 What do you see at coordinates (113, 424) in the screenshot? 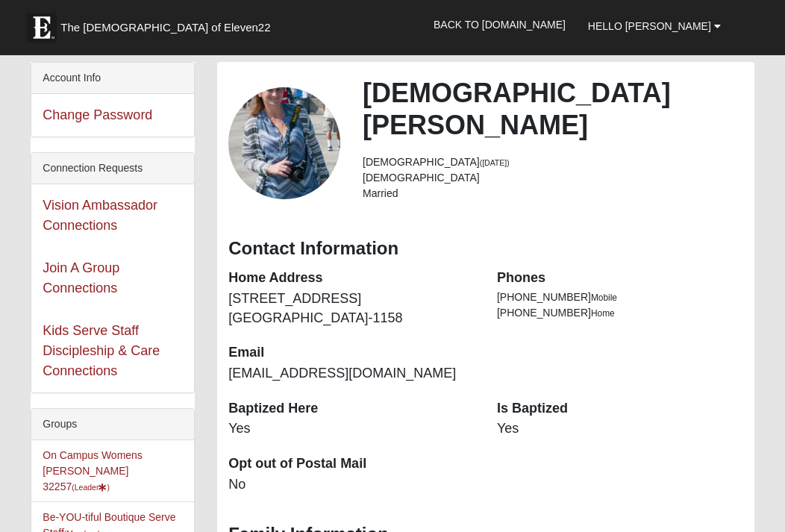
I see `div: Groups` at bounding box center [113, 424].